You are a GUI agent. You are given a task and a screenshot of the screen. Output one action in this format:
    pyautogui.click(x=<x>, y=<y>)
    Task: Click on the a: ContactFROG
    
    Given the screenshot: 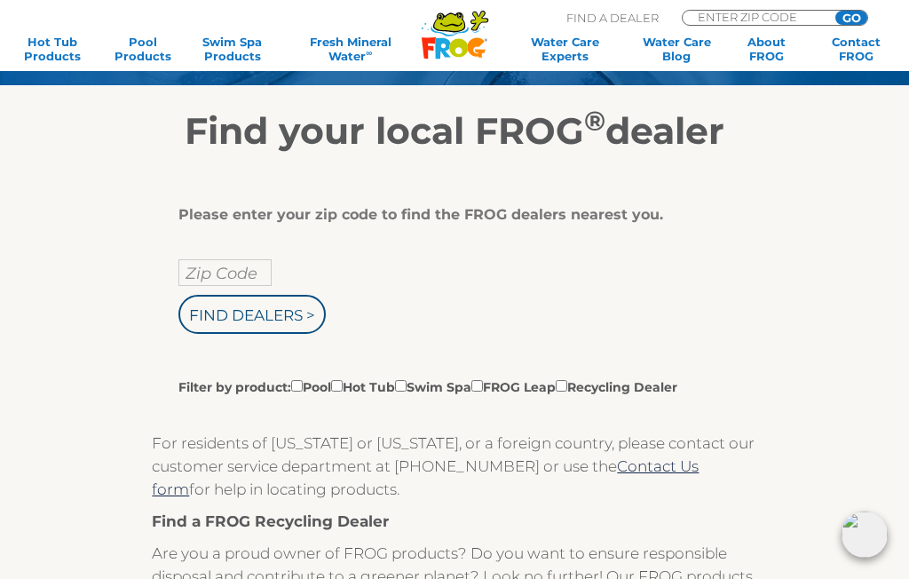 What is the action you would take?
    pyautogui.click(x=855, y=49)
    